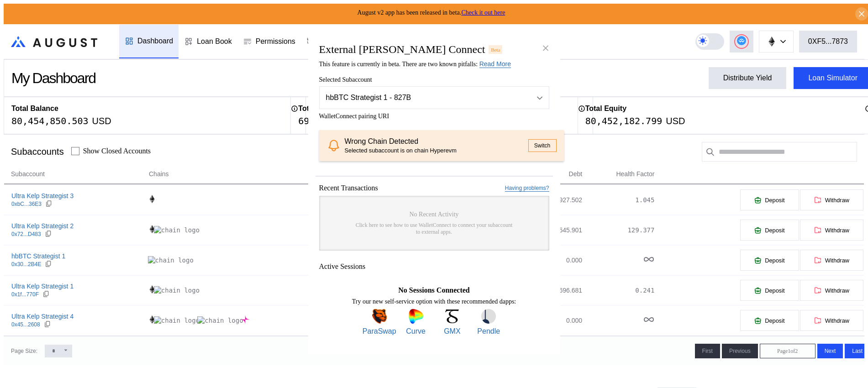 Image resolution: width=868 pixels, height=388 pixels. I want to click on div: 0x72...D483, so click(26, 234).